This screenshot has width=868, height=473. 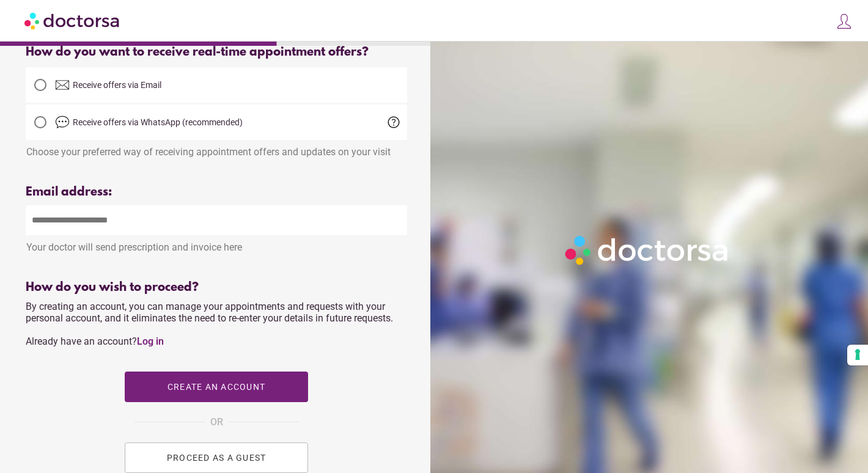 What do you see at coordinates (151, 341) in the screenshot?
I see `a: Log in` at bounding box center [151, 341].